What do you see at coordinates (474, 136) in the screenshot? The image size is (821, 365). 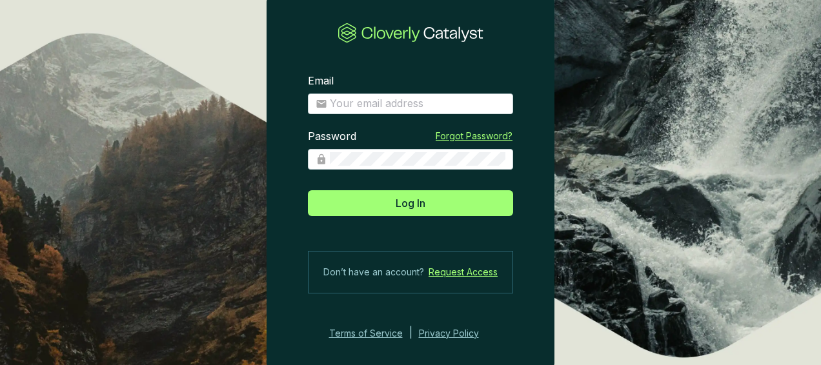 I see `a: Forgot Password?` at bounding box center [474, 136].